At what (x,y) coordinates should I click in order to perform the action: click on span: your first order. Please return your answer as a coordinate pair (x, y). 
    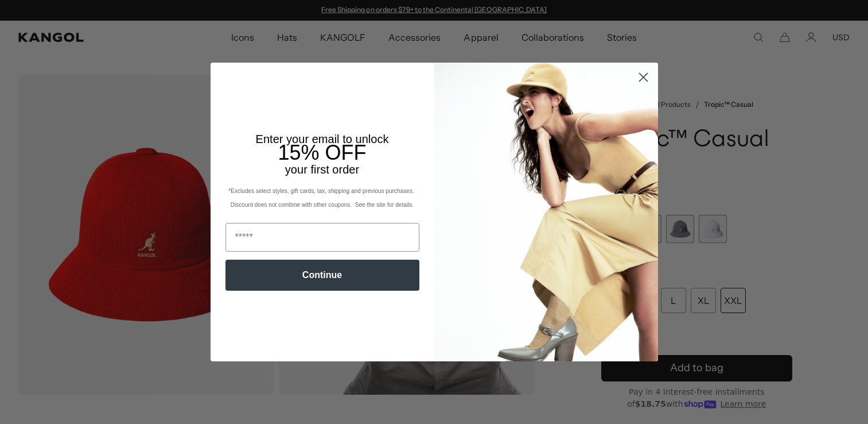
    Looking at the image, I should click on (322, 170).